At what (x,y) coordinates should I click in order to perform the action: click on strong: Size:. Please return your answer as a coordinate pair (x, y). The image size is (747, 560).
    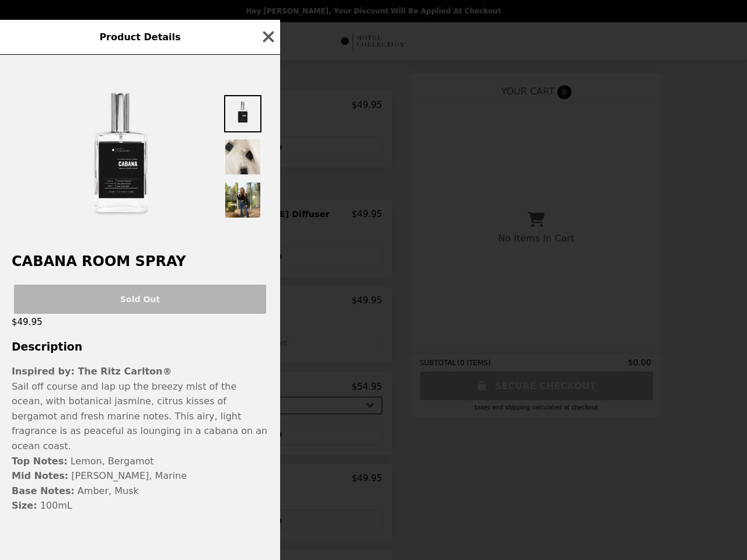
    Looking at the image, I should click on (25, 506).